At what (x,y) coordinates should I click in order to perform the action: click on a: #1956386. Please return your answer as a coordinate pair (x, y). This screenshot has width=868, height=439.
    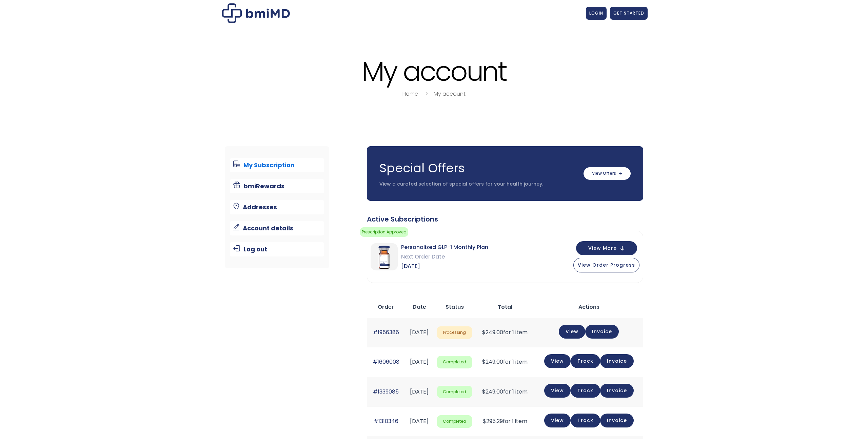
    Looking at the image, I should click on (386, 332).